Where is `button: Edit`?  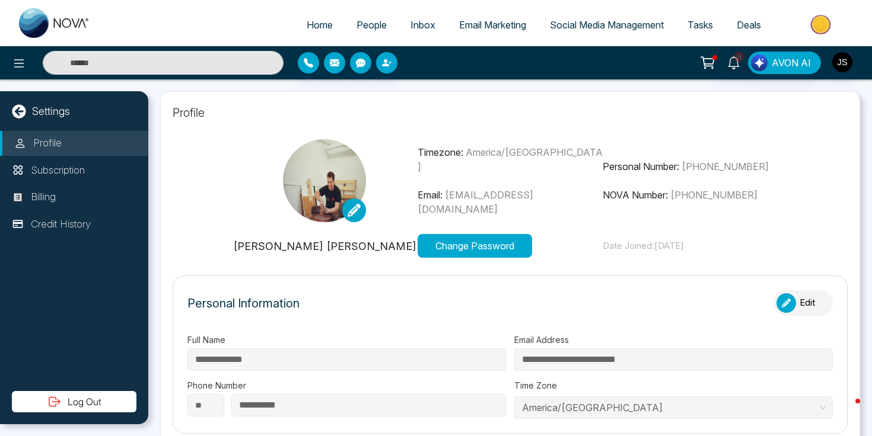 button: Edit is located at coordinates (803, 303).